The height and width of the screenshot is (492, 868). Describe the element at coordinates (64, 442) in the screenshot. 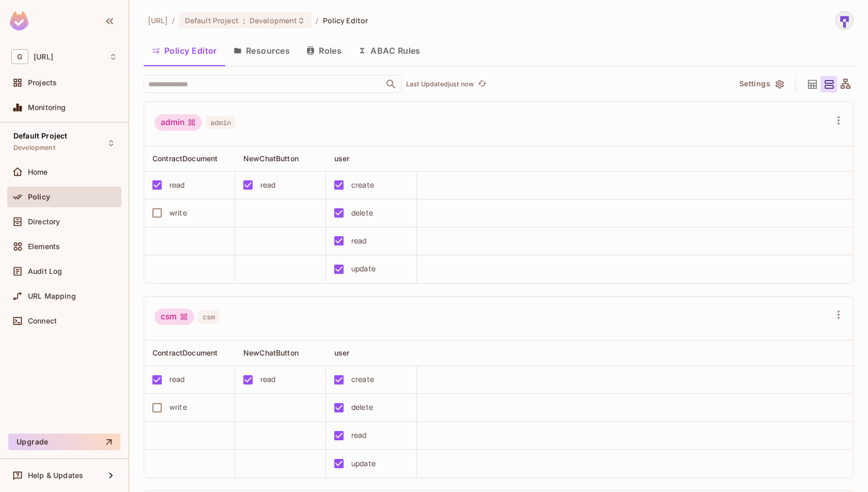

I see `button: Upgrade` at that location.